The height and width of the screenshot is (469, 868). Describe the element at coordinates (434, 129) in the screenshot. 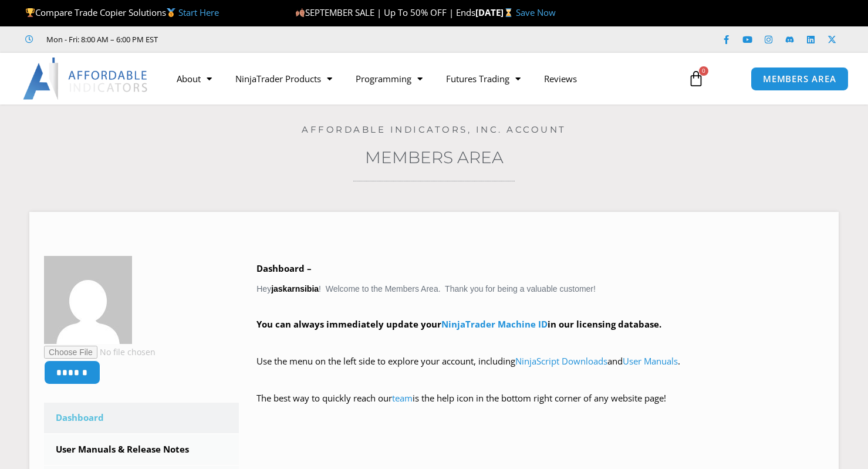

I see `a: Affordable Indicators, Inc. Account` at that location.